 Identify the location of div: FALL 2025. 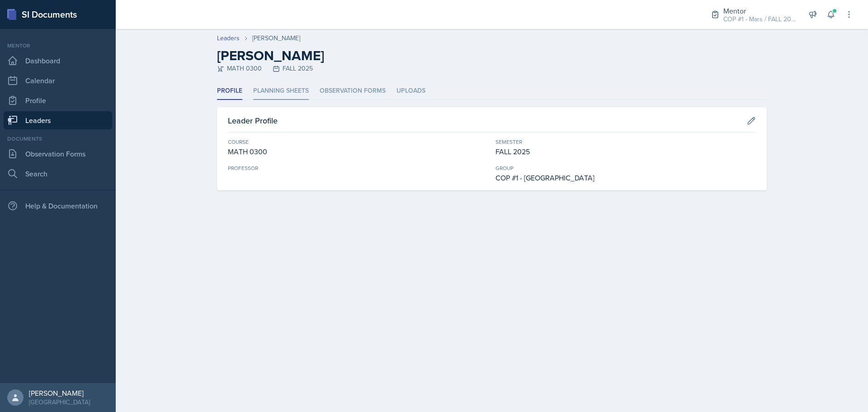
(626, 151).